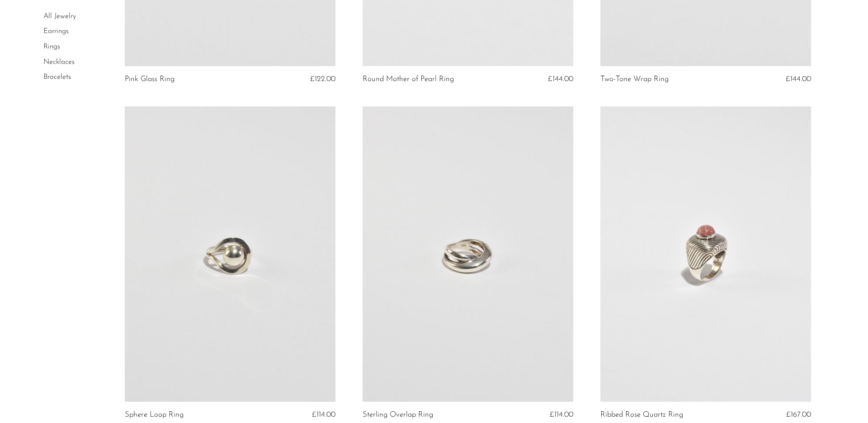 This screenshot has width=868, height=423. I want to click on span: £167.00, so click(799, 414).